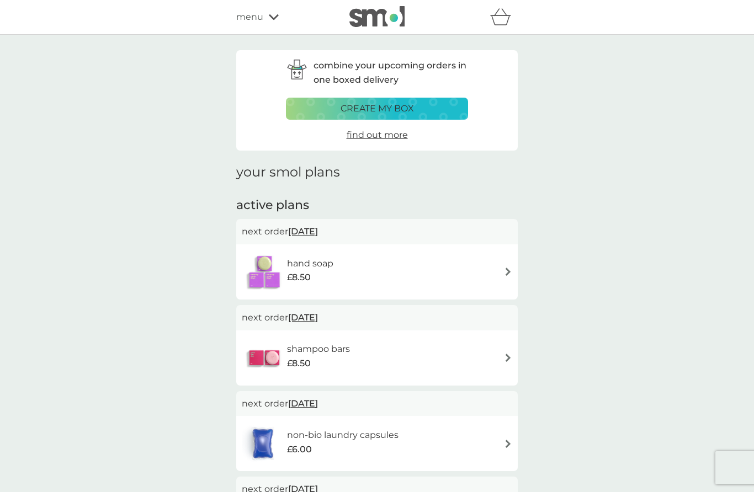 The height and width of the screenshot is (492, 754). I want to click on p: combine your upcoming orders in one boxed delivery, so click(391, 72).